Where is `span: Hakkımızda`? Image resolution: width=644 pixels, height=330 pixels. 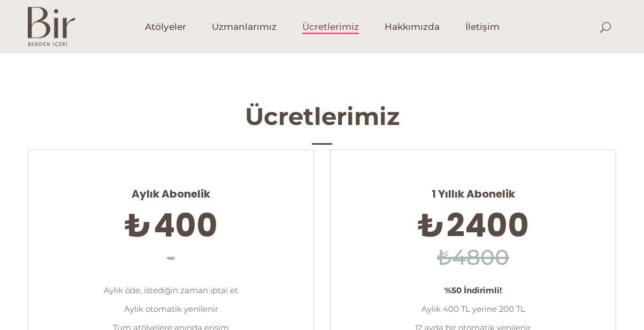
span: Hakkımızda is located at coordinates (412, 27).